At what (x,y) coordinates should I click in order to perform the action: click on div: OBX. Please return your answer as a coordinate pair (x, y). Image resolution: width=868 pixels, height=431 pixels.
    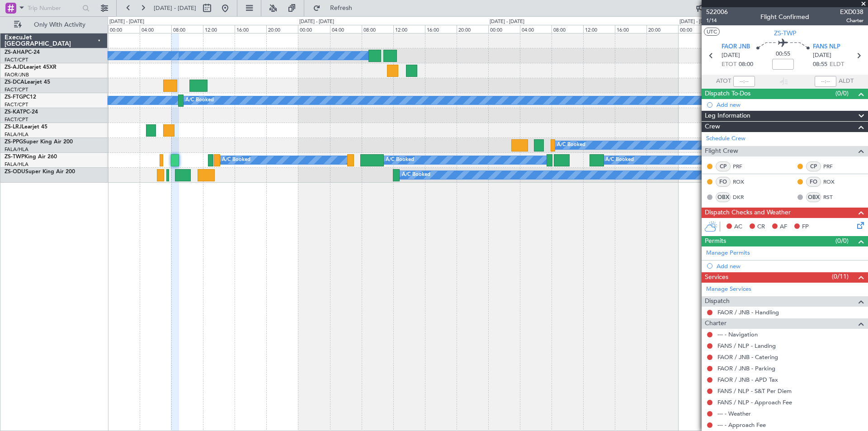
    Looking at the image, I should click on (813, 197).